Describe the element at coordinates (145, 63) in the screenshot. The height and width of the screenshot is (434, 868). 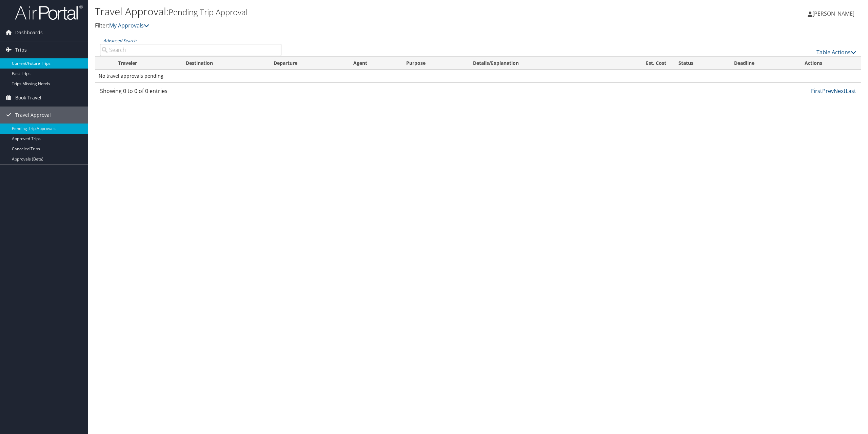
I see `th: Traveler: activate to sort column ascending` at that location.